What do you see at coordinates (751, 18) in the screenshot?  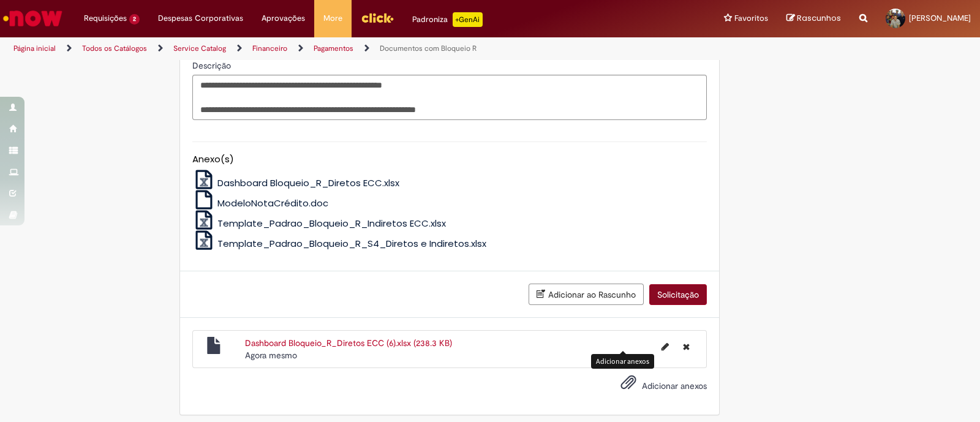 I see `span: Favoritos` at bounding box center [751, 18].